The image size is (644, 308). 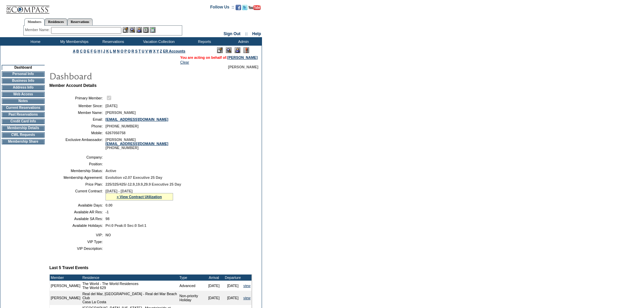 What do you see at coordinates (111, 170) in the screenshot?
I see `span: Active` at bounding box center [111, 170].